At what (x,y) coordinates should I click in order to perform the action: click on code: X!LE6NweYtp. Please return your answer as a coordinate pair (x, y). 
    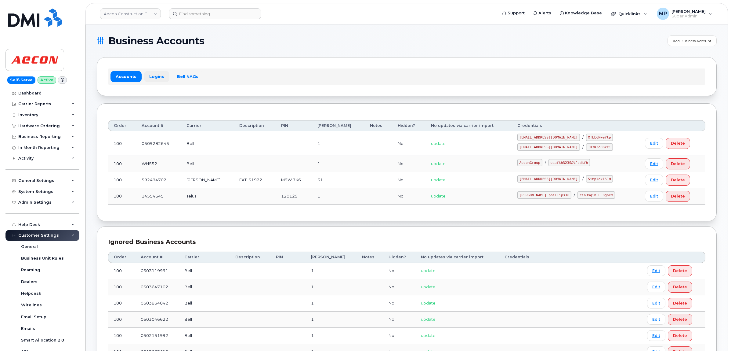
    Looking at the image, I should click on (600, 137).